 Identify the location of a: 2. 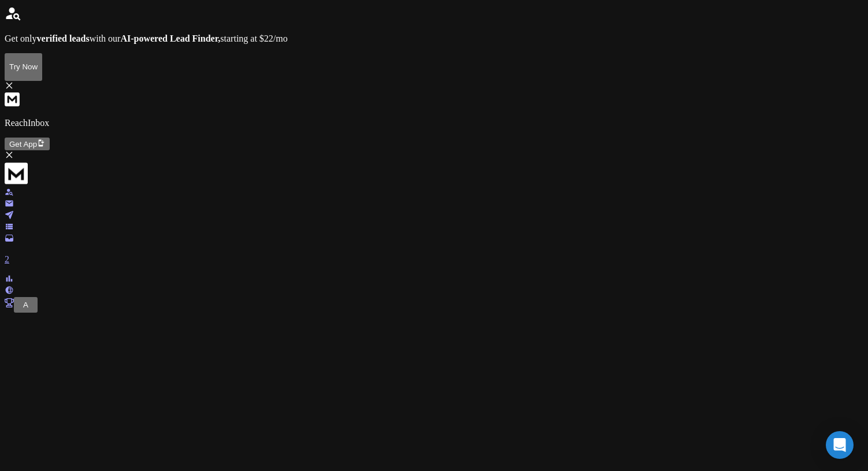
(434, 250).